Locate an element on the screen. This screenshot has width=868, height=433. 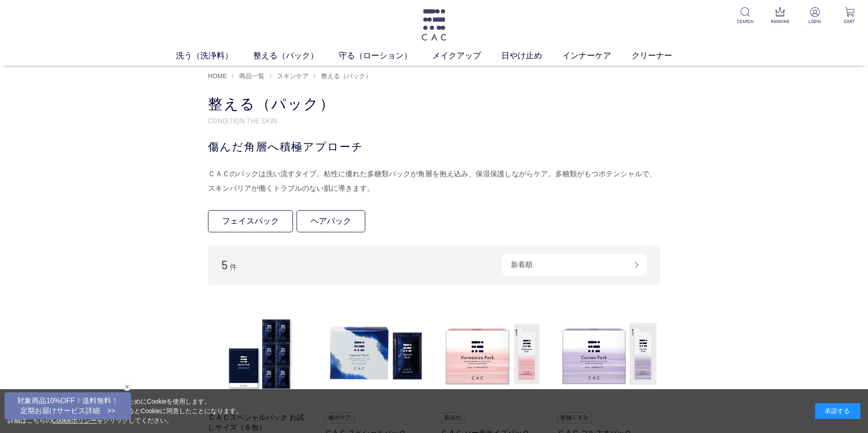
img: ＣＡＣ スペシャルパック is located at coordinates (377, 355).